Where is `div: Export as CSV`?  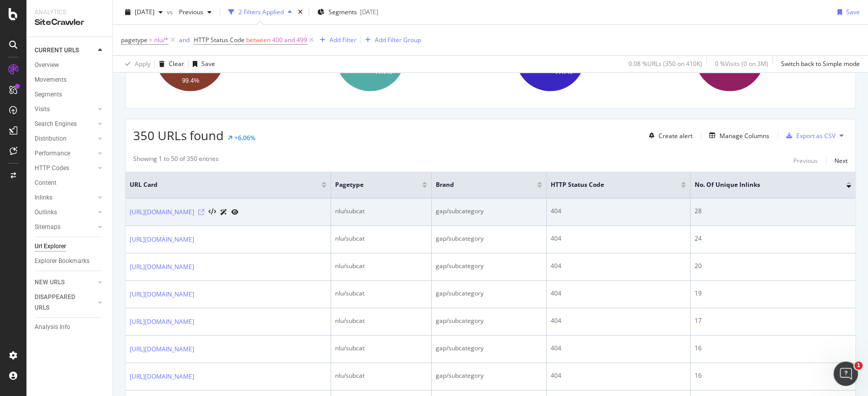
div: Export as CSV is located at coordinates (816, 136).